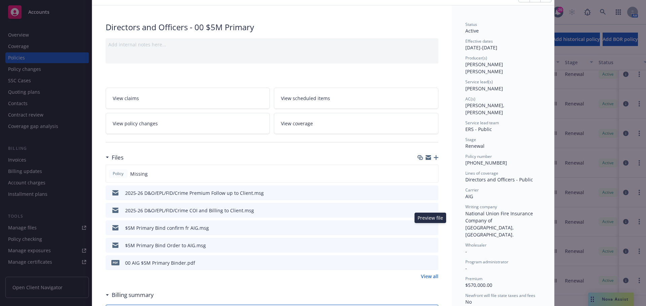 This screenshot has width=646, height=306. I want to click on a: View all, so click(429, 276).